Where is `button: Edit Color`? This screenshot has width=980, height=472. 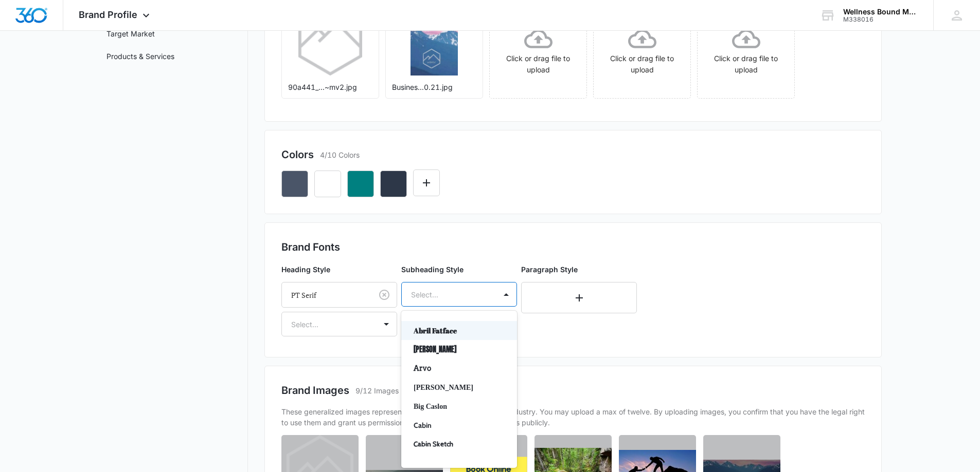
button: Edit Color is located at coordinates (426, 183).